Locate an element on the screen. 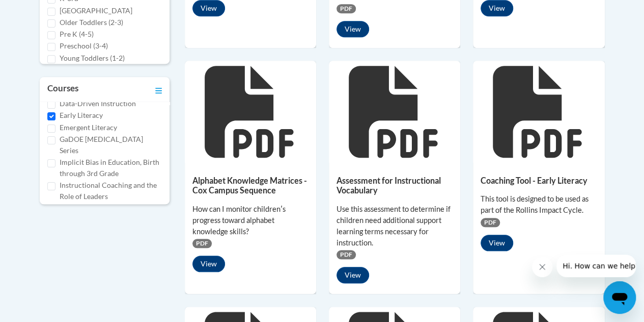 The height and width of the screenshot is (322, 644). h5: Assessment for Instructional Vocabulary is located at coordinates (394, 185).